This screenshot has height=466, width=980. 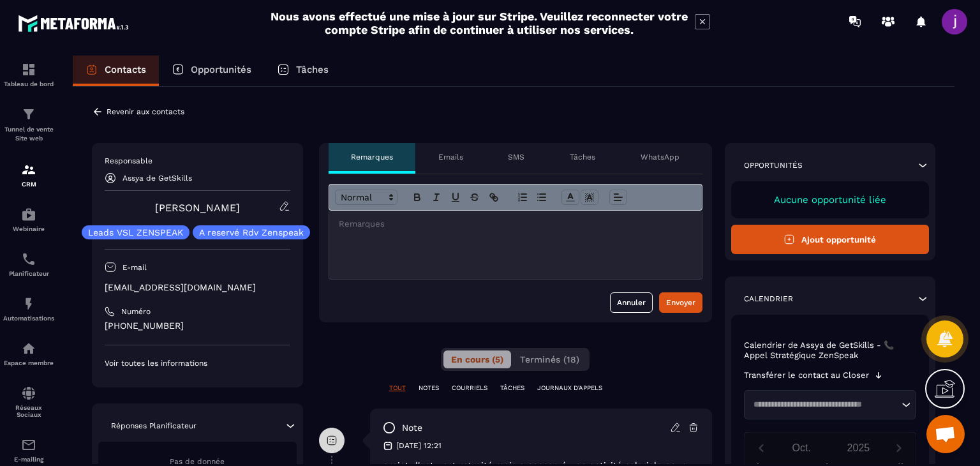 What do you see at coordinates (29, 353) in the screenshot?
I see `a: automationsautomationsEspace membre` at bounding box center [29, 353].